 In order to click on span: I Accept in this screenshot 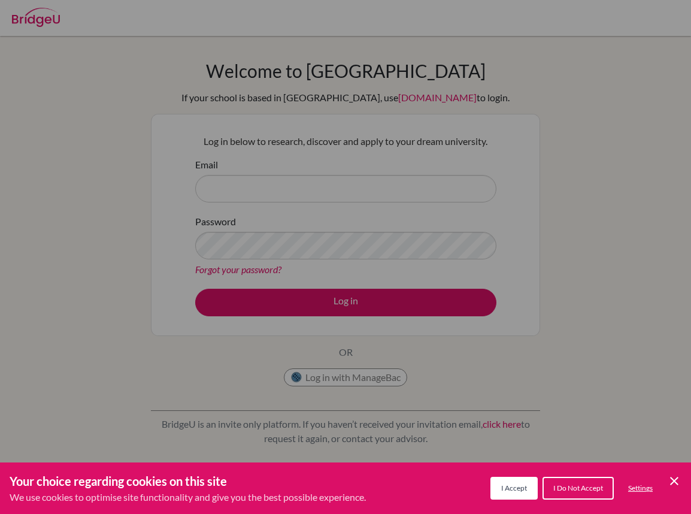, I will do `click(514, 487)`.